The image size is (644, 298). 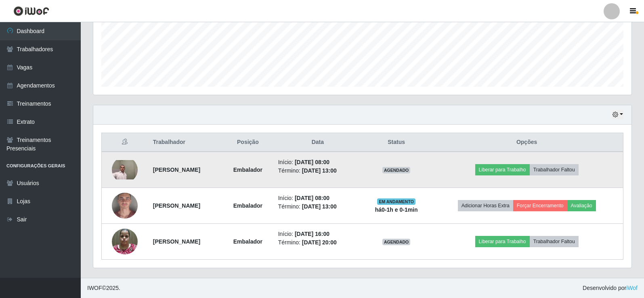 What do you see at coordinates (396, 143) in the screenshot?
I see `th: Status` at bounding box center [396, 143].